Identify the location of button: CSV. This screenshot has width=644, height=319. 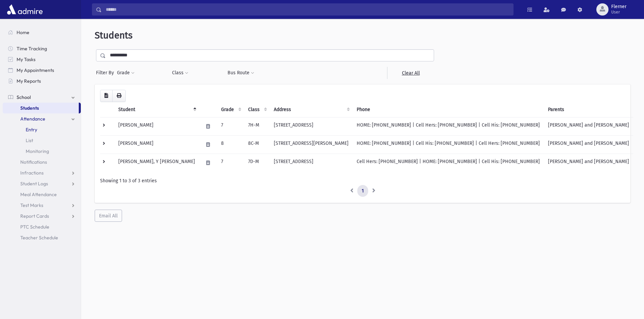
(106, 96).